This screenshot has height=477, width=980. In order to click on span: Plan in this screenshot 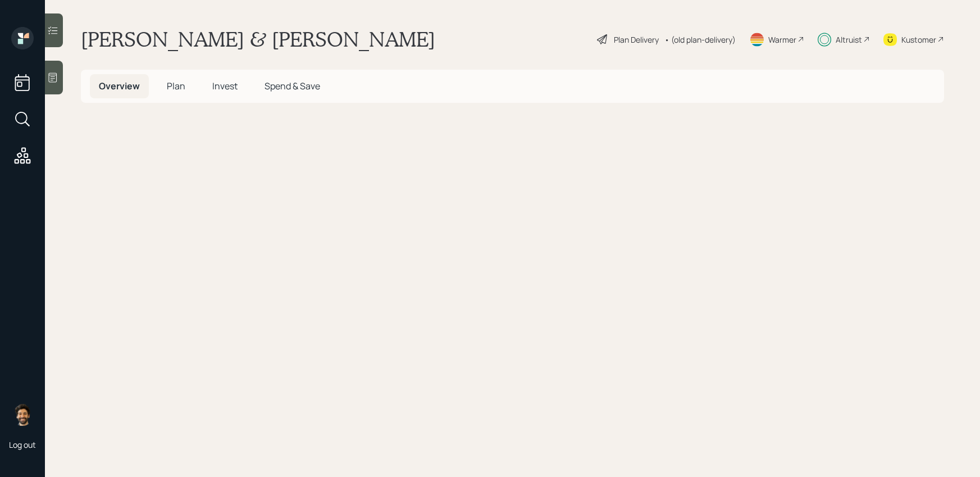, I will do `click(176, 86)`.